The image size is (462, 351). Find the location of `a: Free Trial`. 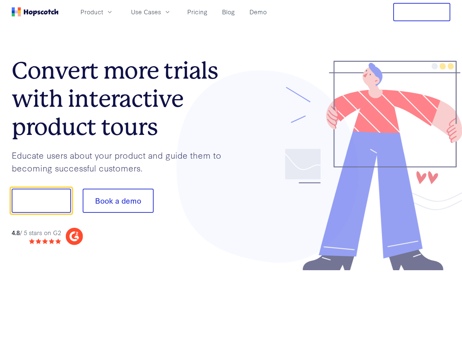

a: Free Trial is located at coordinates (422, 12).